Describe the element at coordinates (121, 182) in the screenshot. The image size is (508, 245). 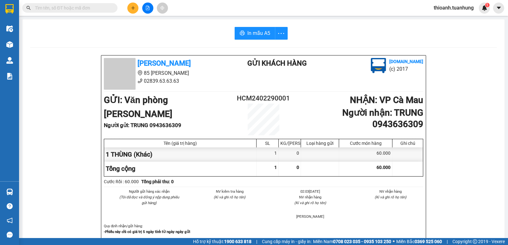
I see `div: Cước Rồi : 60.000` at that location.